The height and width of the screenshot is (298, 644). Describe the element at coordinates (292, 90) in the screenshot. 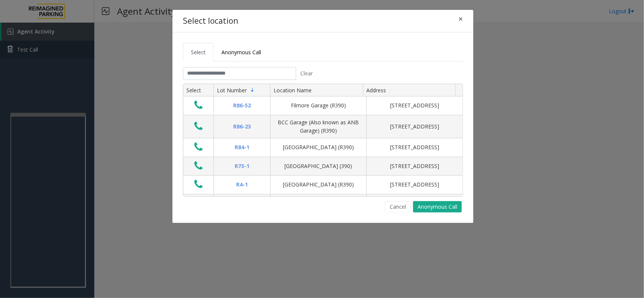

I see `span: Location Name` at that location.